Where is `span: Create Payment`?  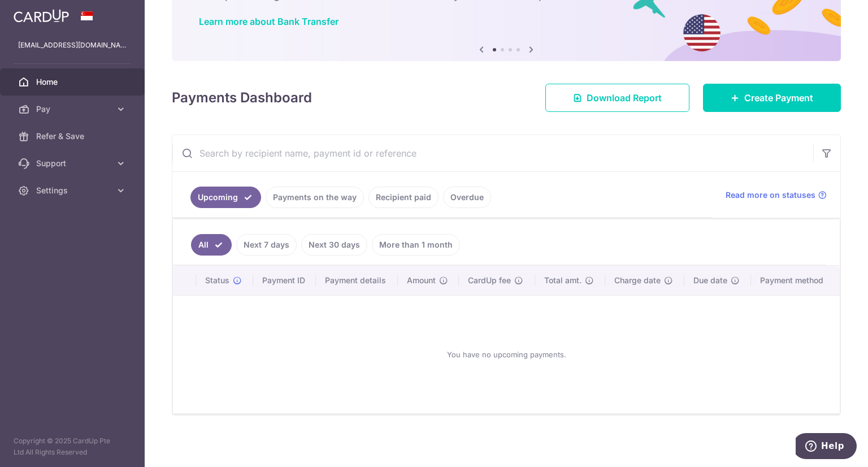
span: Create Payment is located at coordinates (779, 98).